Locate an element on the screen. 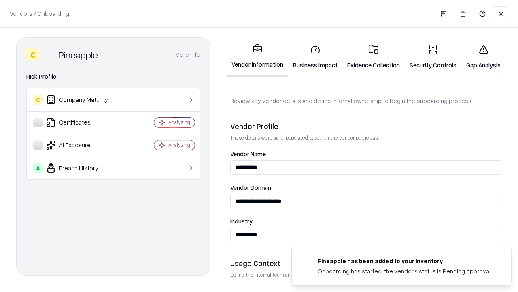 The height and width of the screenshot is (292, 518). p: Define the internal team and reason for using this vendor. This helps assess business relevance a... is located at coordinates (366, 274).